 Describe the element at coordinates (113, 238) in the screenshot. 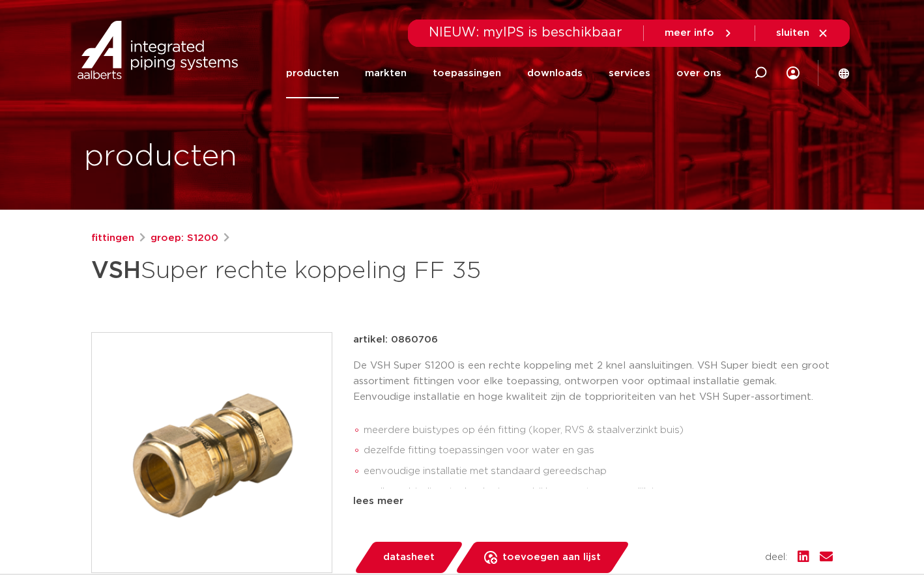

I see `a: fittingen` at that location.